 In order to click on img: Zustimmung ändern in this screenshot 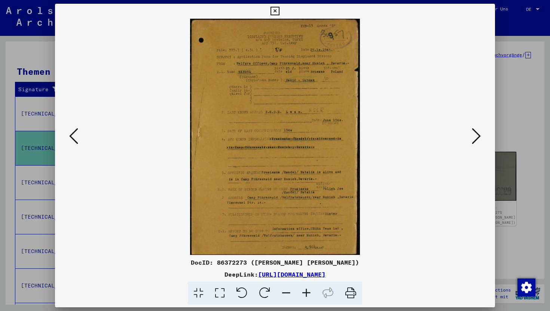, I will do `click(527, 288)`.